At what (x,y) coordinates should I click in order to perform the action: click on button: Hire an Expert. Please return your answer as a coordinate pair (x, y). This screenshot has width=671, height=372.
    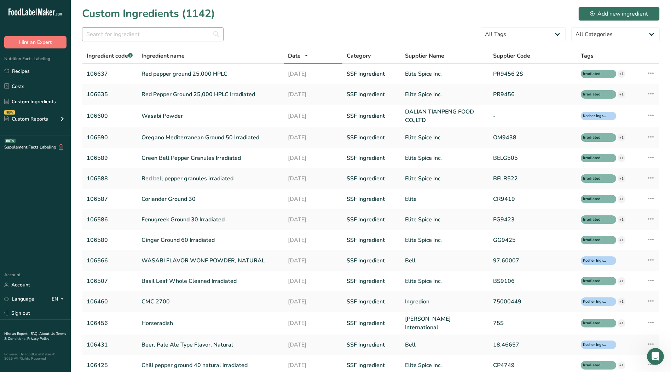
    Looking at the image, I should click on (35, 42).